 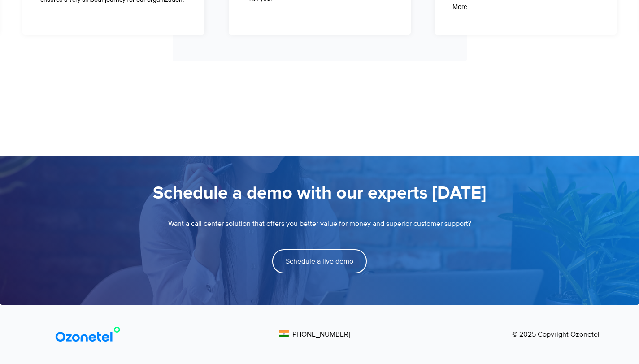 What do you see at coordinates (87, 334) in the screenshot?
I see `img: Logo.png` at bounding box center [87, 334].